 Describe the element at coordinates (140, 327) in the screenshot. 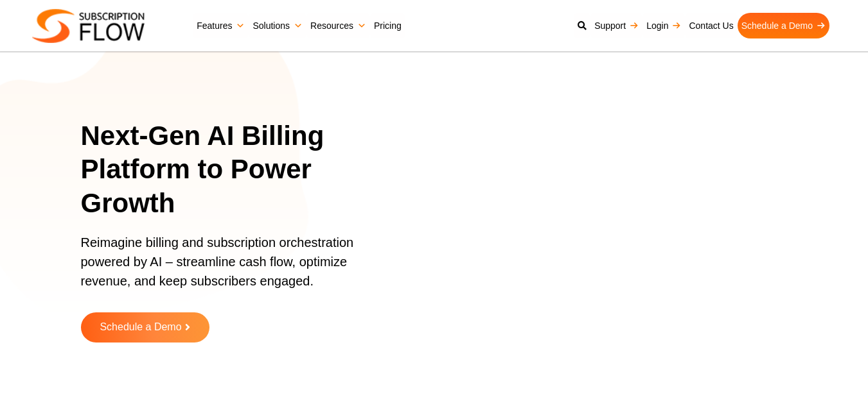

I see `span: Schedule a Demo` at that location.